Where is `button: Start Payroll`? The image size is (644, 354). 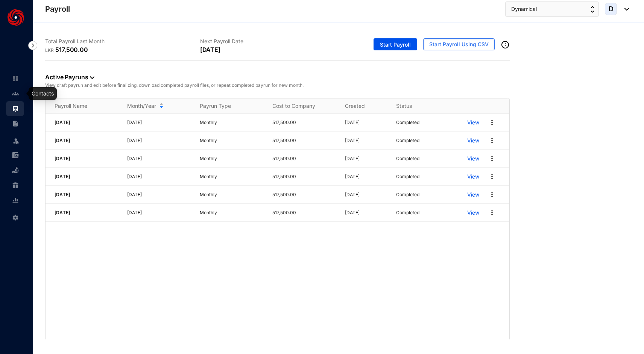
button: Start Payroll is located at coordinates (396, 44).